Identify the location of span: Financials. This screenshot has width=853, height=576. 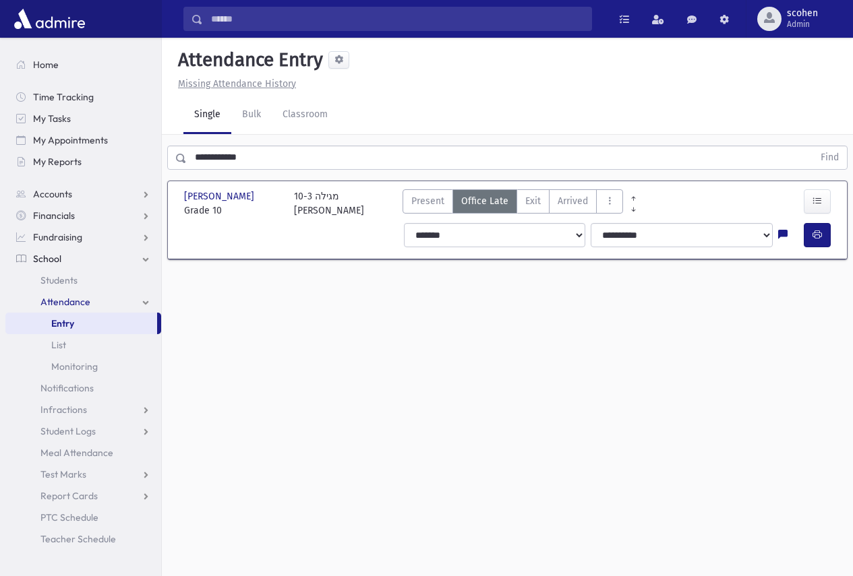
(54, 216).